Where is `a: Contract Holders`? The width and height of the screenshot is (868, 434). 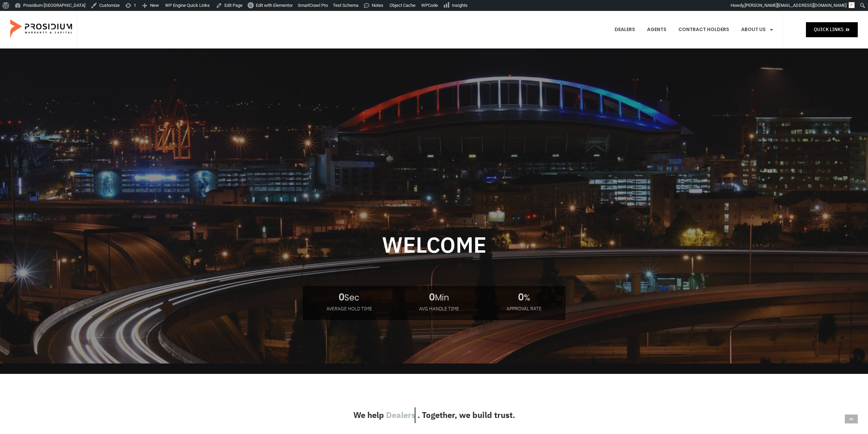
a: Contract Holders is located at coordinates (704, 29).